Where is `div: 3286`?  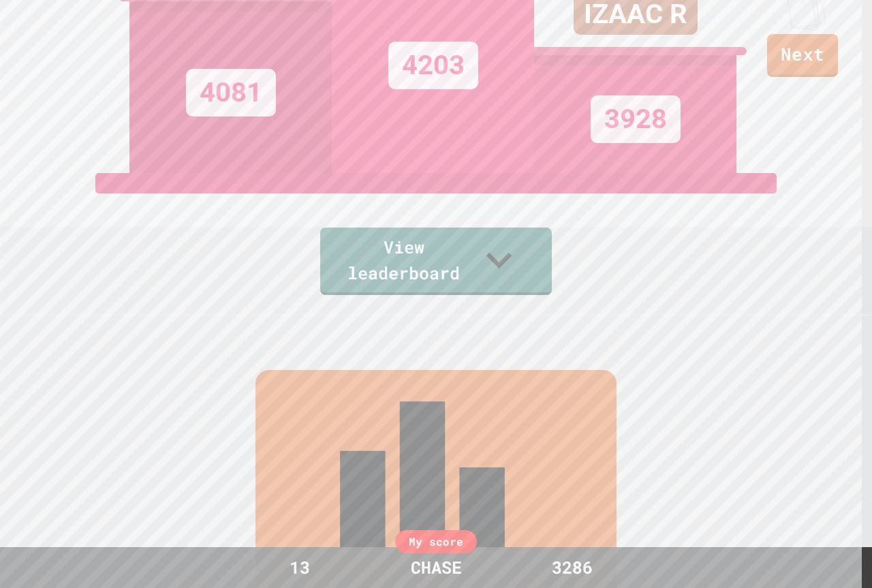
div: 3286 is located at coordinates (572, 567).